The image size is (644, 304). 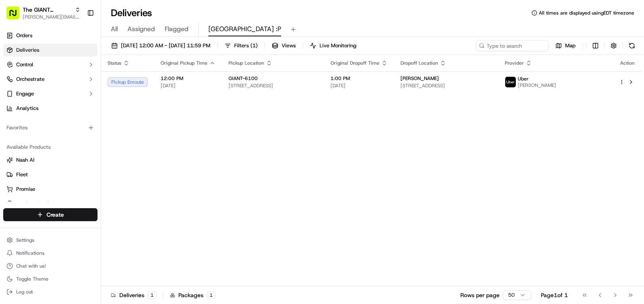 What do you see at coordinates (30, 79) in the screenshot?
I see `span: Orchestrate` at bounding box center [30, 79].